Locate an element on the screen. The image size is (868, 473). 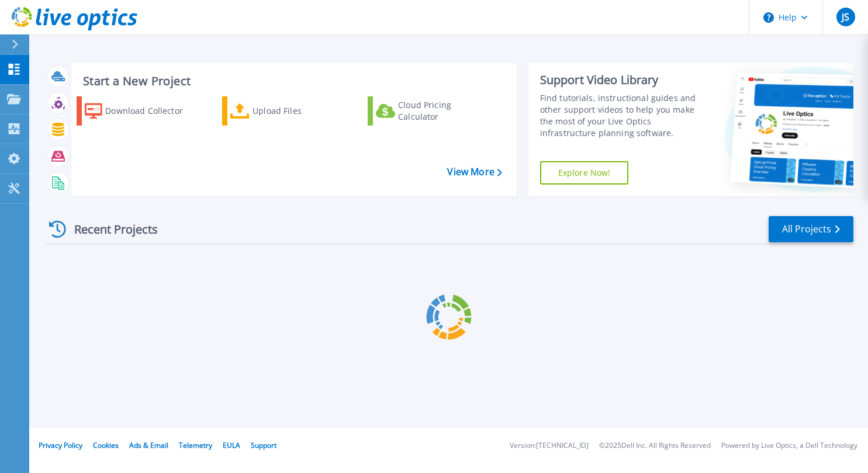
a: Cloud Pricing Calculator is located at coordinates (427, 111).